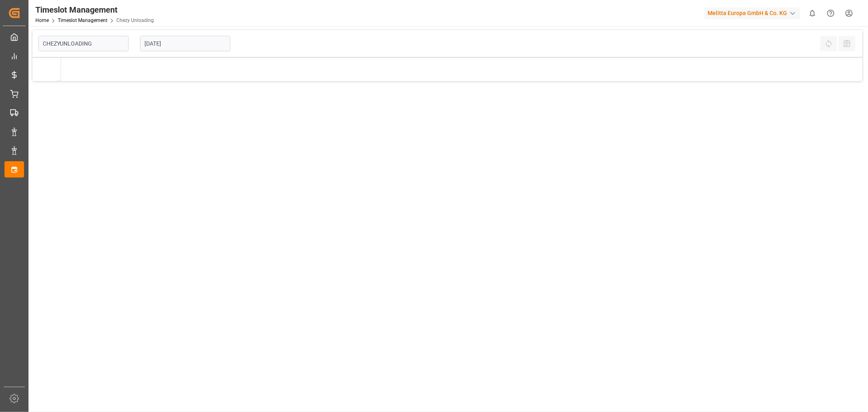  I want to click on a: Timeslot Management, so click(82, 20).